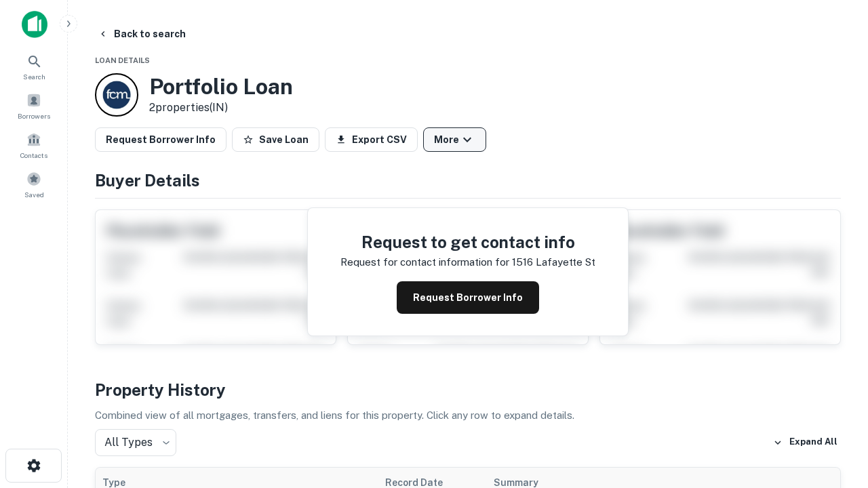  What do you see at coordinates (468, 180) in the screenshot?
I see `h4: Buyer Details` at bounding box center [468, 180].